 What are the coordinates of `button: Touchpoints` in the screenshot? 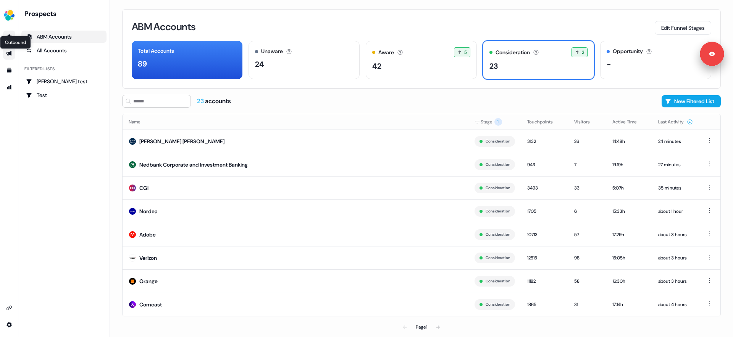 It's located at (544, 122).